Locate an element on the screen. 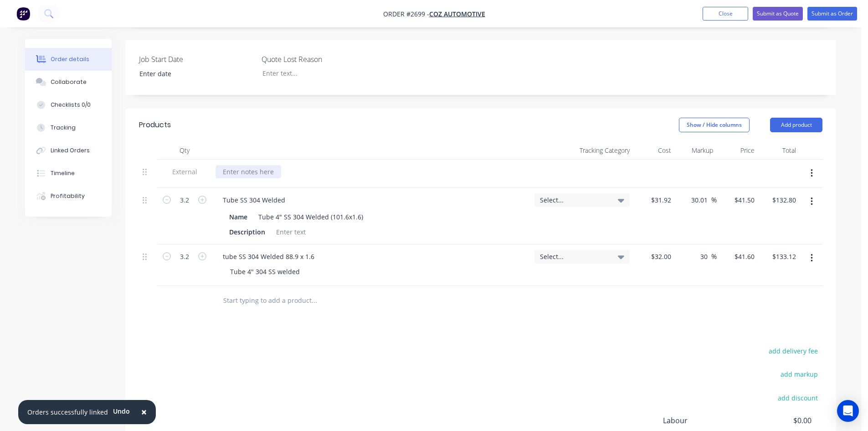 Image resolution: width=868 pixels, height=431 pixels. div: Products is located at coordinates (155, 125).